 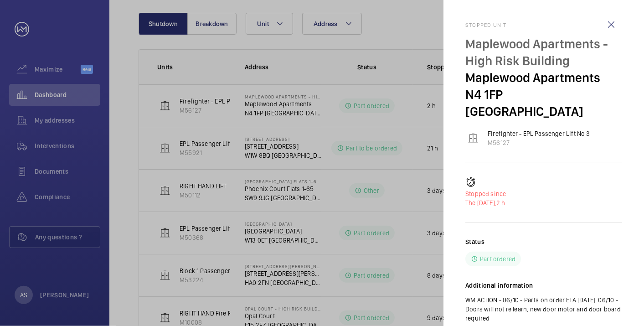 I want to click on h2: Stopped unit, so click(x=544, y=25).